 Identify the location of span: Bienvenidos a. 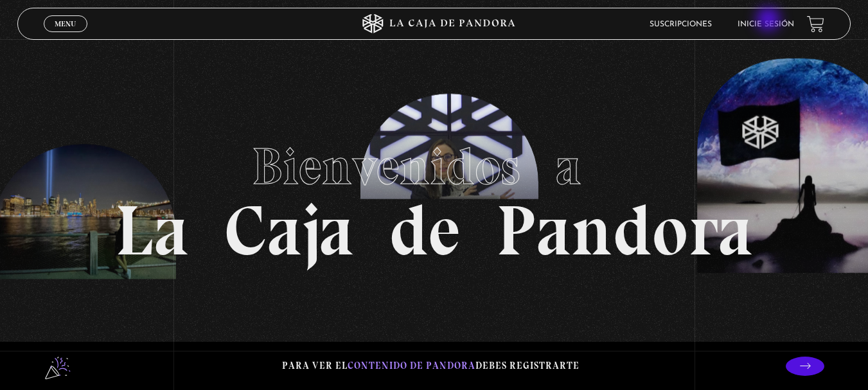
(434, 166).